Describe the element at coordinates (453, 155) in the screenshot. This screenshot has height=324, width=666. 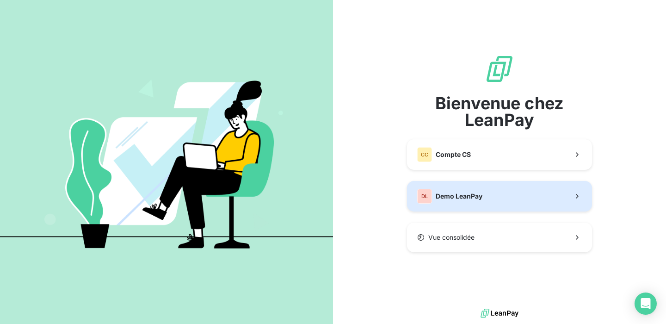
I see `span: Compte CS` at that location.